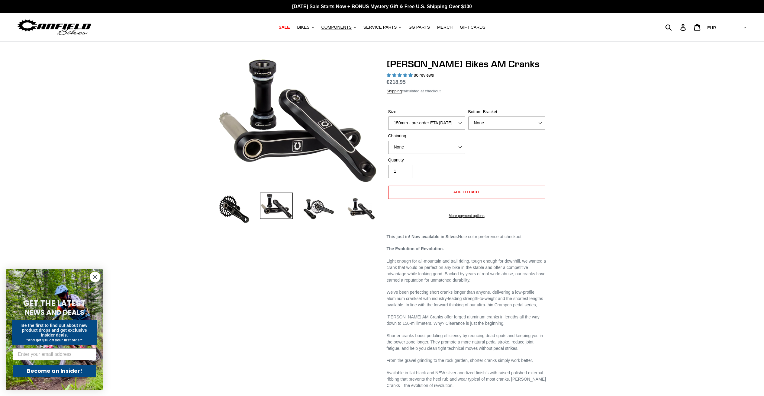 Image resolution: width=764 pixels, height=396 pixels. What do you see at coordinates (419, 27) in the screenshot?
I see `span: GG PARTS` at bounding box center [419, 27].